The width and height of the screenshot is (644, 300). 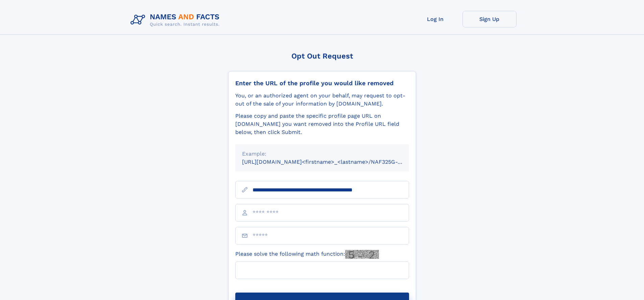 I want to click on div: Example:, so click(x=322, y=154).